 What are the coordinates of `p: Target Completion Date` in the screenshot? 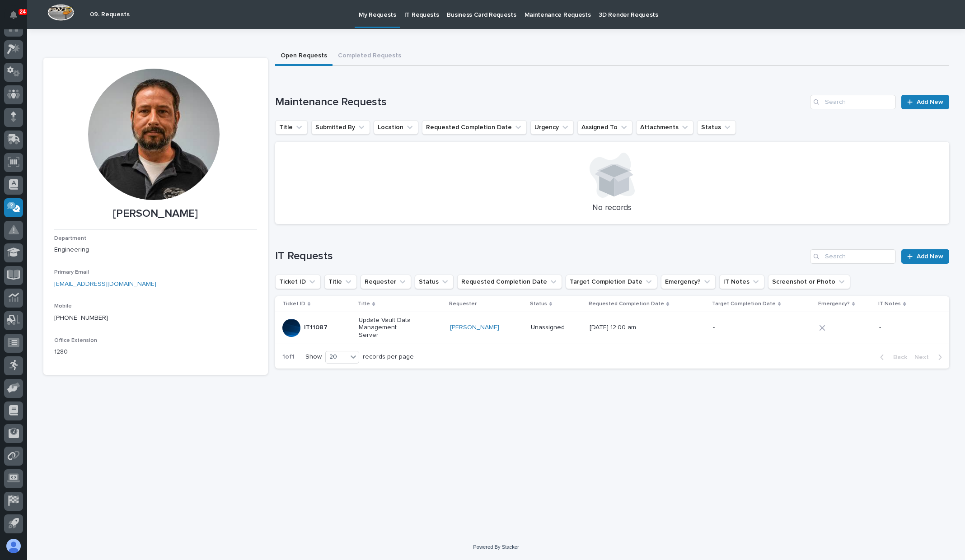 It's located at (744, 304).